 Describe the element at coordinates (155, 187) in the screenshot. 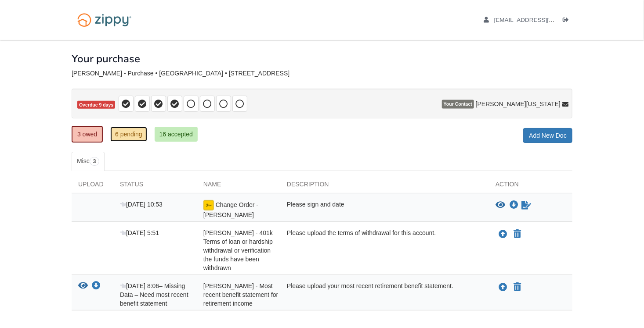

I see `div: Status` at that location.